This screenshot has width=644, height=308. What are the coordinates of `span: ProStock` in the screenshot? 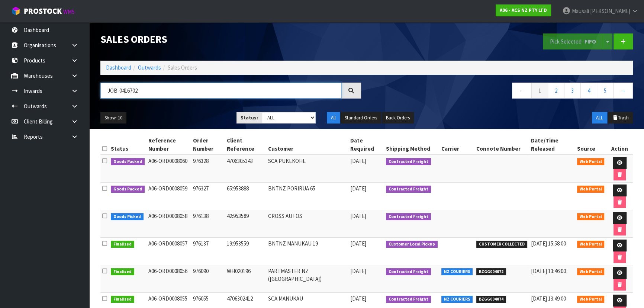 It's located at (43, 11).